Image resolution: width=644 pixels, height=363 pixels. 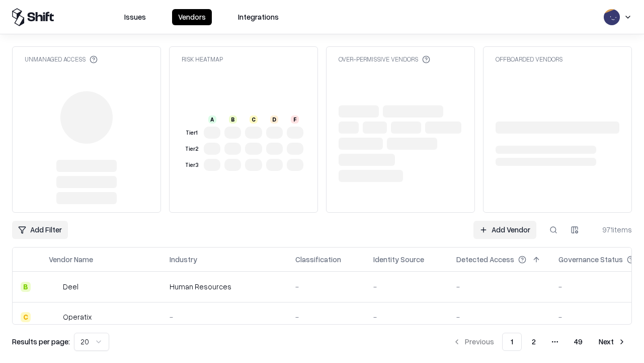 I want to click on button: 2, so click(x=534, y=342).